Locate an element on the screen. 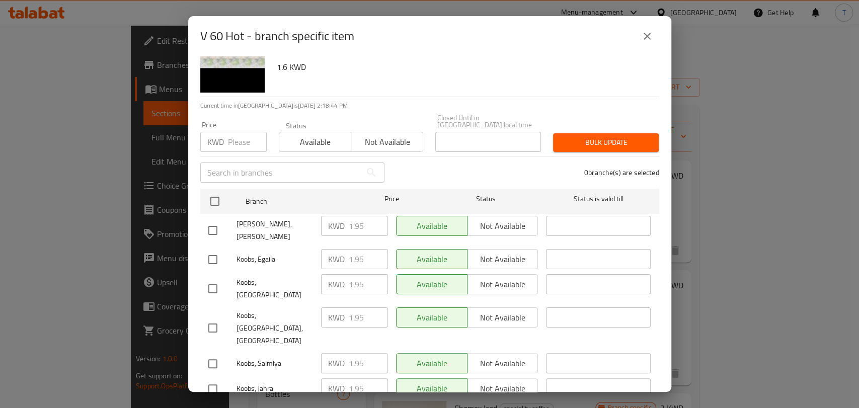 The width and height of the screenshot is (859, 408). span: Status is located at coordinates (486, 199).